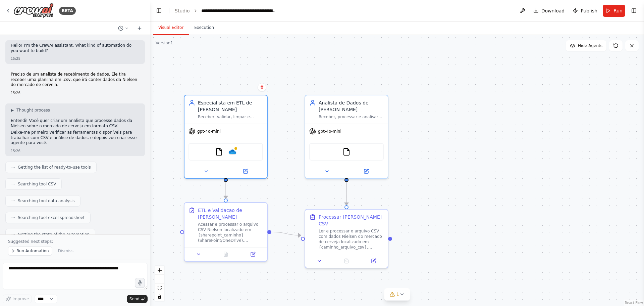 The width and height of the screenshot is (644, 306). Describe the element at coordinates (37, 184) in the screenshot. I see `span: Searching tool CSV` at that location.